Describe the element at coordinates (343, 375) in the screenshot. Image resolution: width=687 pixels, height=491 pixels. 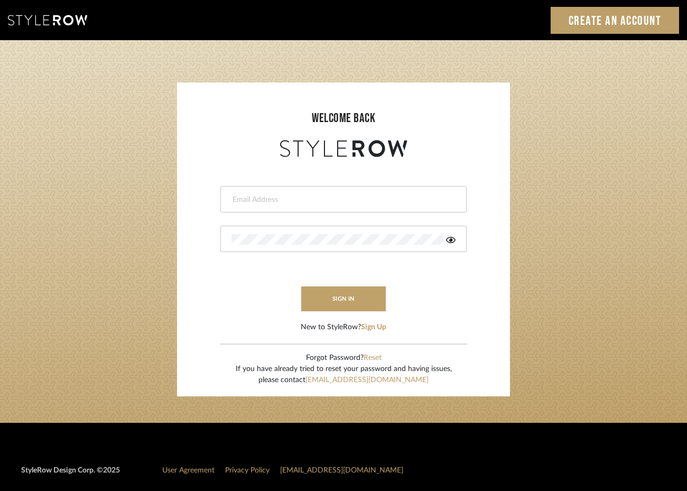
I see `div: If you have already tried to reset your password and having issues, please contact` at that location.